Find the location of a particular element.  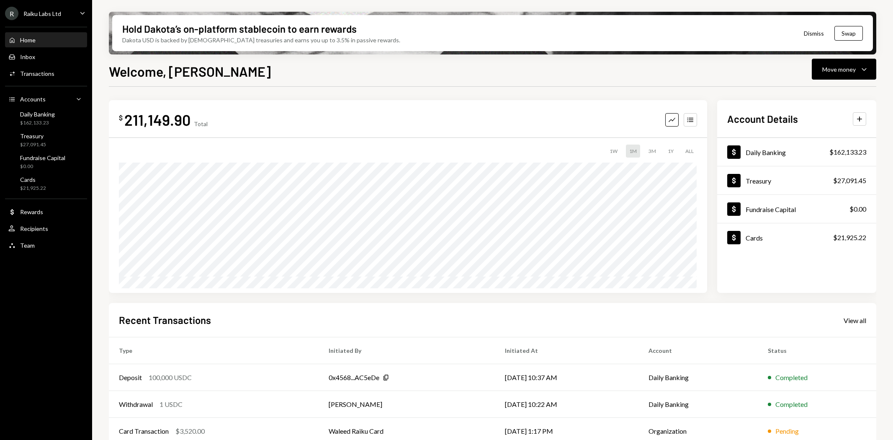

div: 3M is located at coordinates (652, 151).